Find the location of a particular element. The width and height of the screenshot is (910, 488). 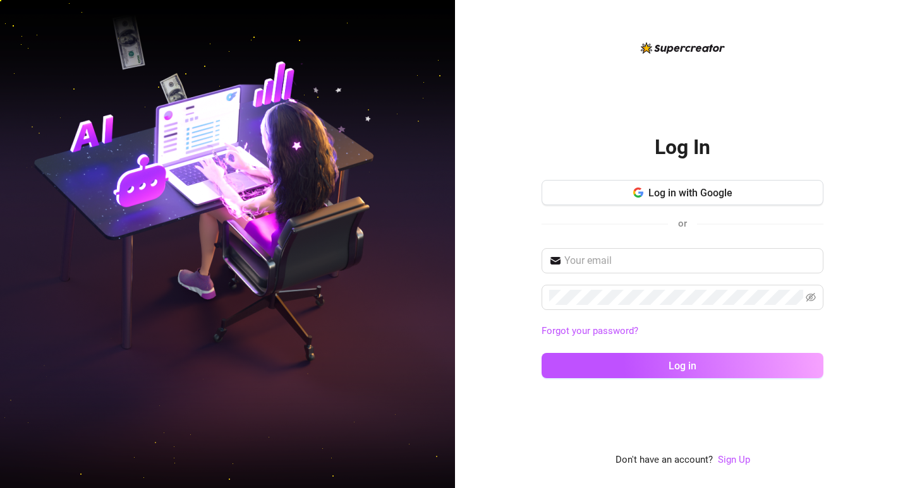

input: Your email is located at coordinates (690, 261).